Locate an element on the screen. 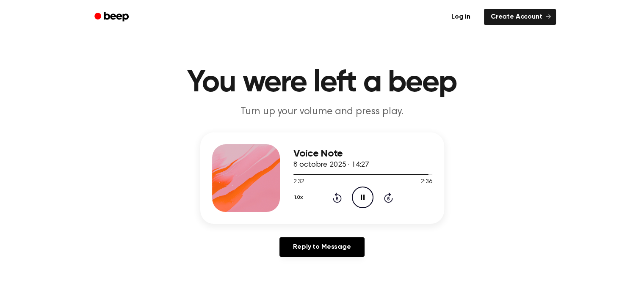 The height and width of the screenshot is (294, 644). a: Create Account is located at coordinates (520, 17).